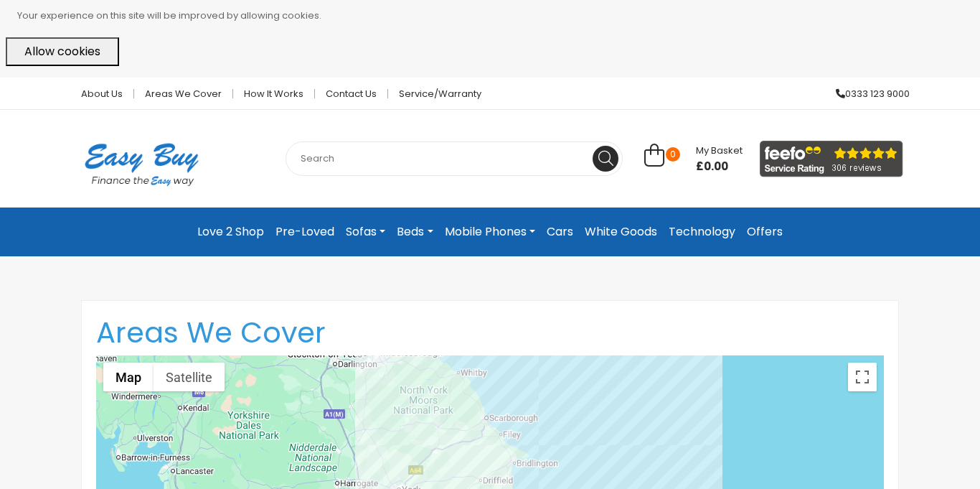 This screenshot has height=489, width=980. What do you see at coordinates (455, 158) in the screenshot?
I see `input: Search` at bounding box center [455, 158].